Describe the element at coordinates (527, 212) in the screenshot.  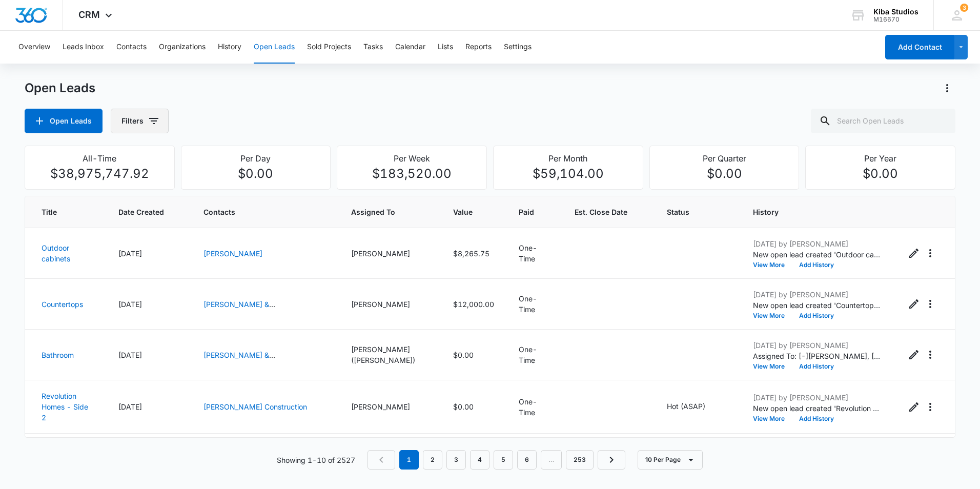
I see `span: Paid` at that location.